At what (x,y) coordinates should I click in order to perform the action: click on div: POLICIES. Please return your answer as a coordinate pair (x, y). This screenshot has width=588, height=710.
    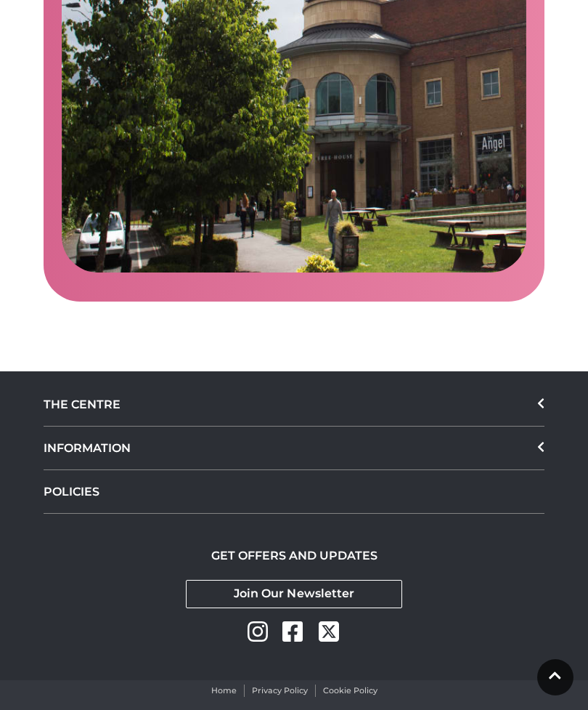
    Looking at the image, I should click on (294, 492).